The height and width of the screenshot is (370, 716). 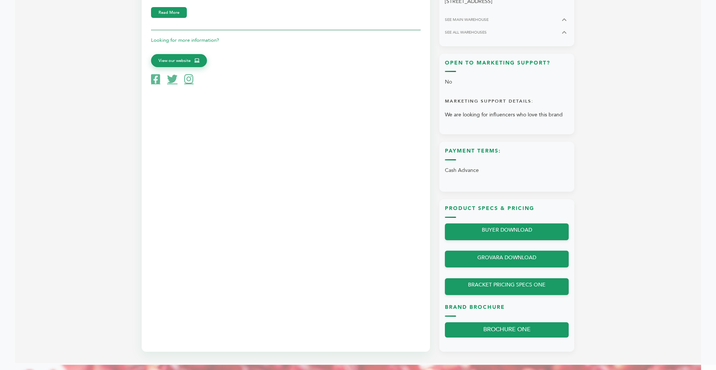 What do you see at coordinates (507, 20) in the screenshot?
I see `button: SEE MAIN WAREHOUSE` at bounding box center [507, 20].